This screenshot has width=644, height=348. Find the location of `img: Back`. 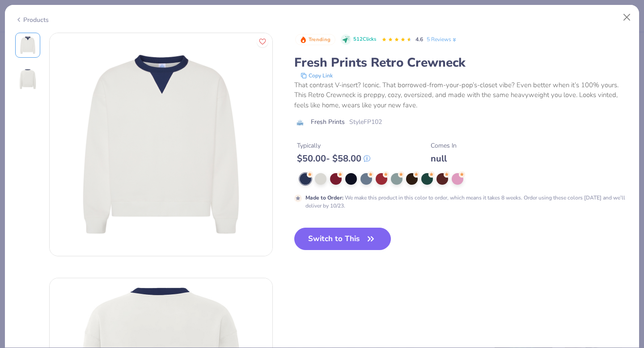

img: Back is located at coordinates (28, 79).